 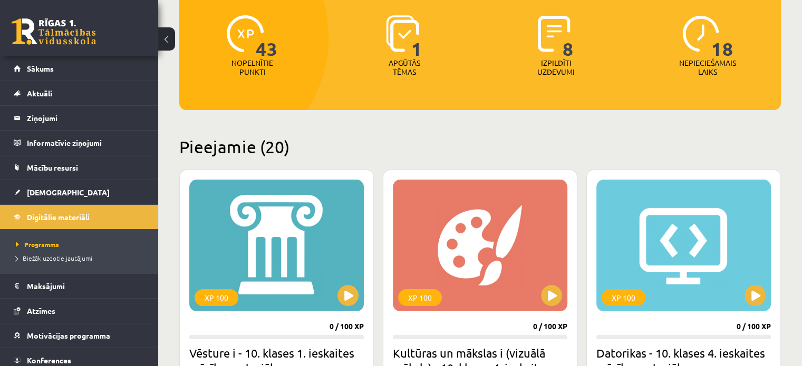 I want to click on legend: Ziņojumi, so click(x=86, y=118).